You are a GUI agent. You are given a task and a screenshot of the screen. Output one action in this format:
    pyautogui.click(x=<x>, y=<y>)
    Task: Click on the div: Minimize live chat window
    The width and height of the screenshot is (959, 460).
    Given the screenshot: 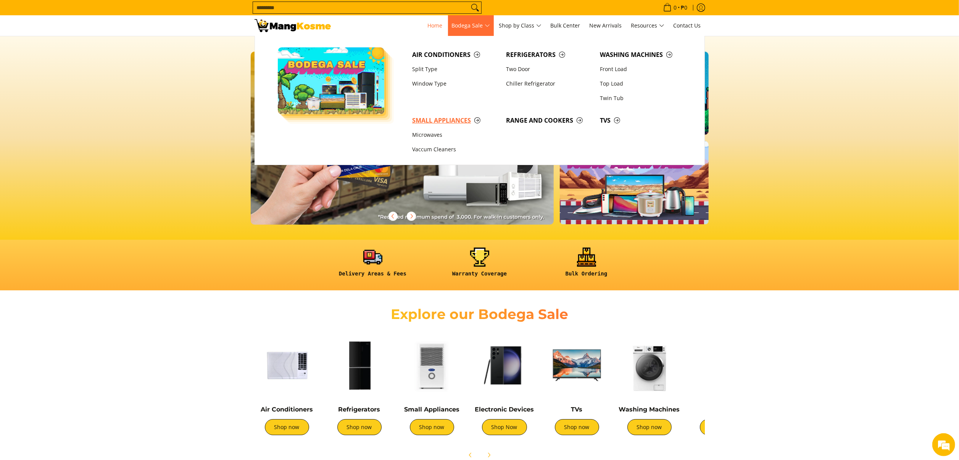 What is the action you would take?
    pyautogui.click(x=134, y=13)
    